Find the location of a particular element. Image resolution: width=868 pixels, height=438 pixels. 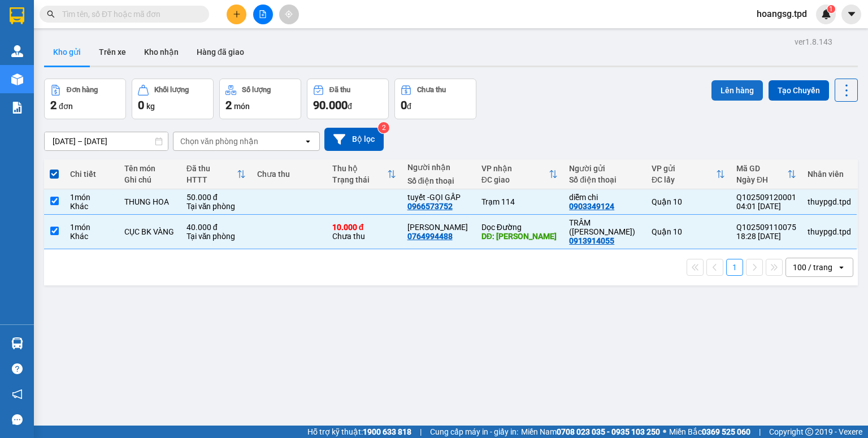

div: Ngày ĐH is located at coordinates (762, 180).